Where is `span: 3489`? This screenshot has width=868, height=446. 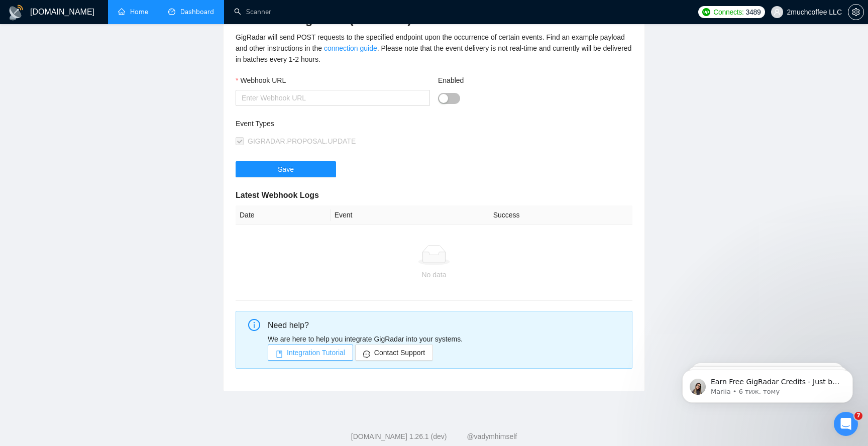
span: 3489 is located at coordinates (753, 12).